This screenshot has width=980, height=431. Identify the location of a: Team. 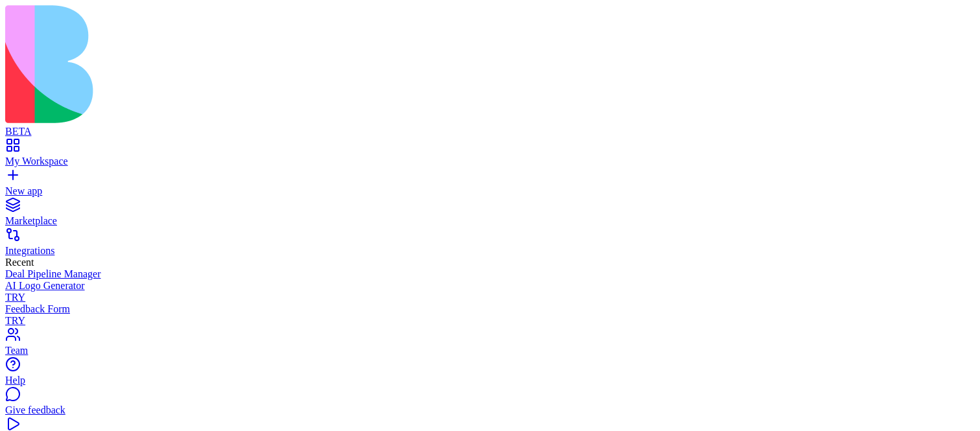
(490, 345).